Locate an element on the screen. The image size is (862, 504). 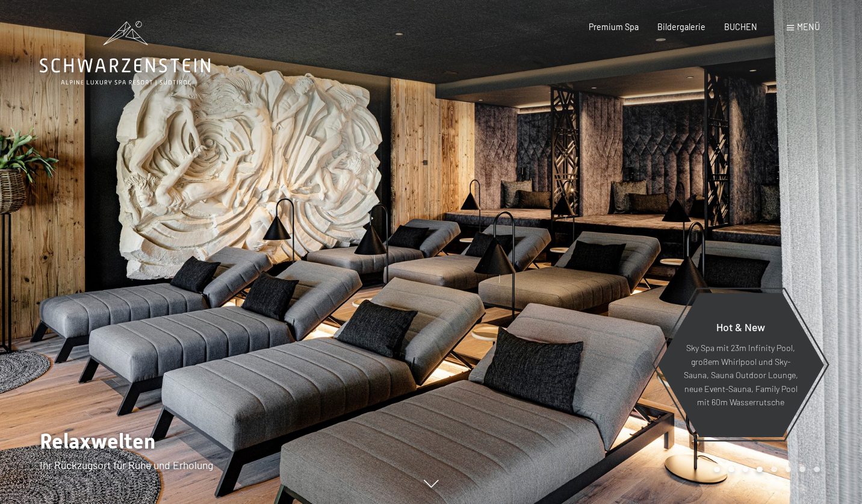
div: Carousel Page 7 is located at coordinates (803, 470).